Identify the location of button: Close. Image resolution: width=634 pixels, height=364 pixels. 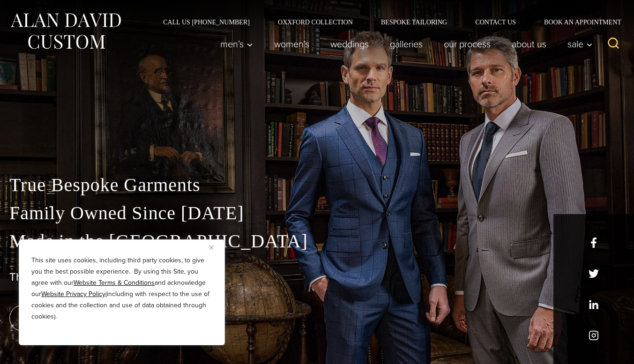
(215, 247).